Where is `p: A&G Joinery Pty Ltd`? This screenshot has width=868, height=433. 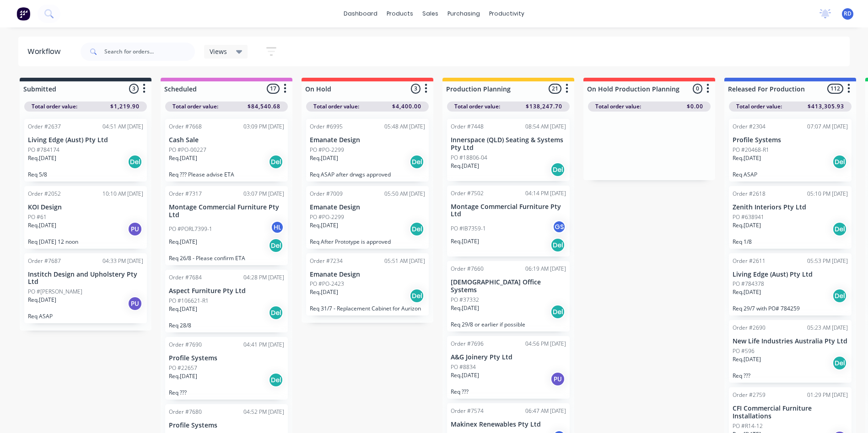
p: A&G Joinery Pty Ltd is located at coordinates (508, 357).